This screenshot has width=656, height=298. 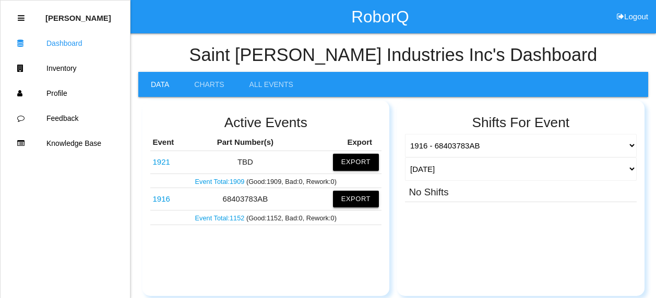 What do you see at coordinates (161, 162) in the screenshot?
I see `a: 1921` at bounding box center [161, 162].